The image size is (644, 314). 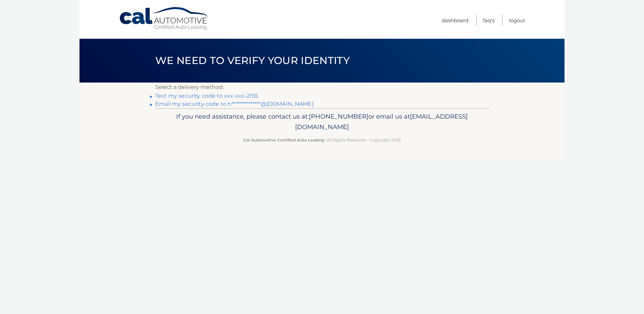 I want to click on a: Logout, so click(x=517, y=20).